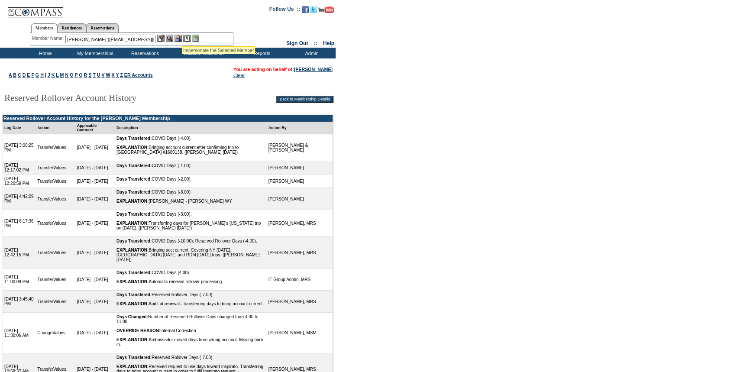 This screenshot has width=750, height=372. What do you see at coordinates (191, 241) in the screenshot?
I see `div: COVID Days (-10.00), Reserved Rollover Days (-4.00).` at bounding box center [191, 241].